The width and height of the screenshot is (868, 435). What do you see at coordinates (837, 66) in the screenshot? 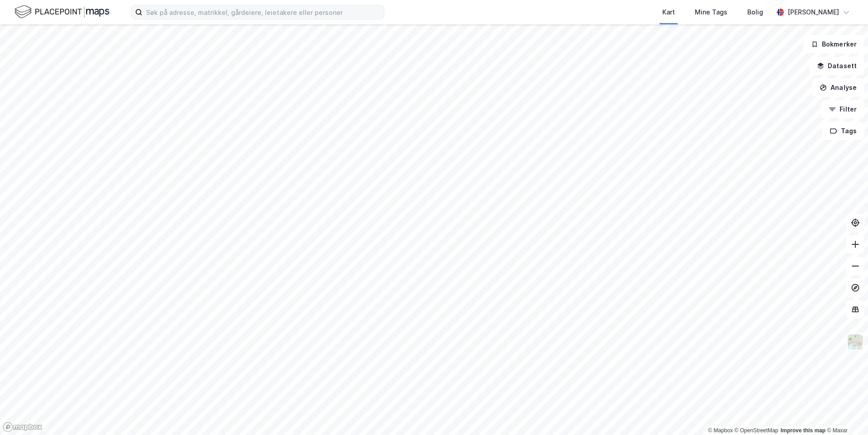
I see `button: Datasett` at bounding box center [837, 66].